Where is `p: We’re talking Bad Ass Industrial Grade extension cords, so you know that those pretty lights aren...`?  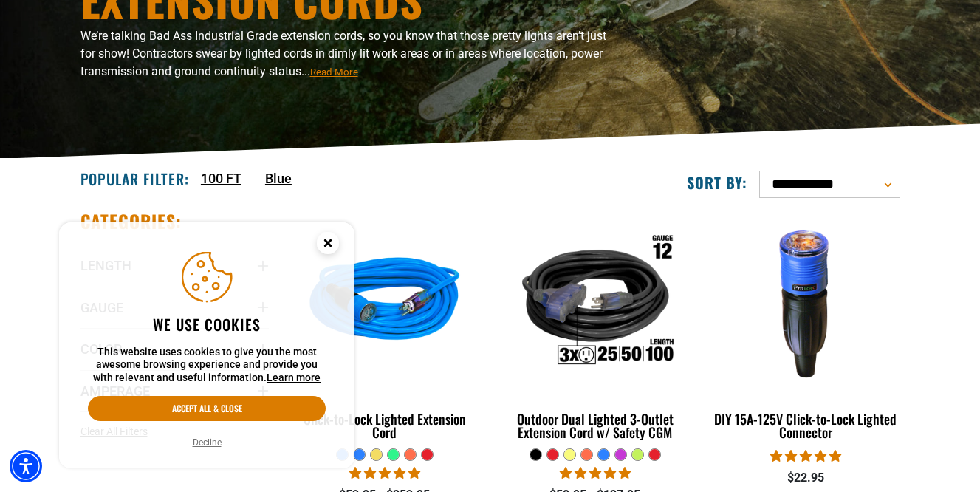
p: We’re talking Bad Ass Industrial Grade extension cords, so you know that those pretty lights aren... is located at coordinates (350, 54).